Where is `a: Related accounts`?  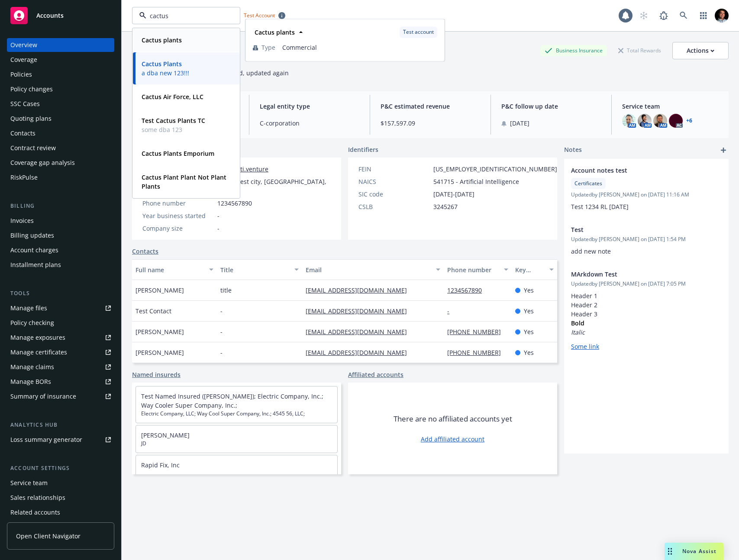 a: Related accounts is located at coordinates (61, 513).